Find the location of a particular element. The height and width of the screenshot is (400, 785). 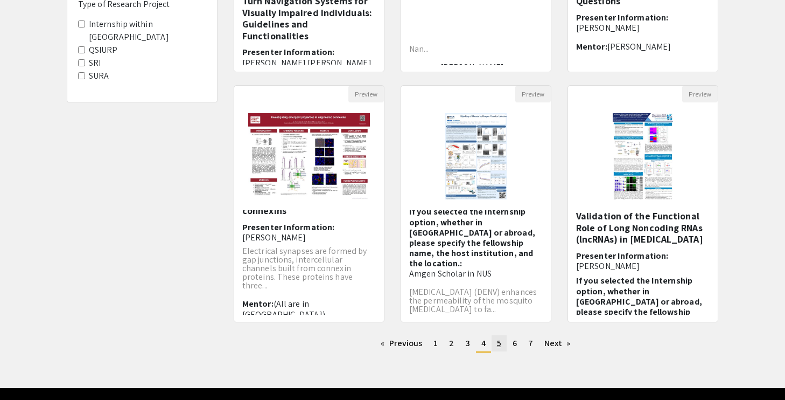

div: Open Presentation <p><strong style="color: rgb(31, 73, 125);">Hijacking of Plasmin by Dengue Viru... is located at coordinates (476, 204).